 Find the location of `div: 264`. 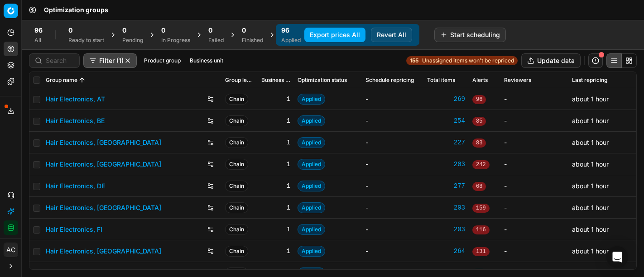

div: 264 is located at coordinates (446, 251).